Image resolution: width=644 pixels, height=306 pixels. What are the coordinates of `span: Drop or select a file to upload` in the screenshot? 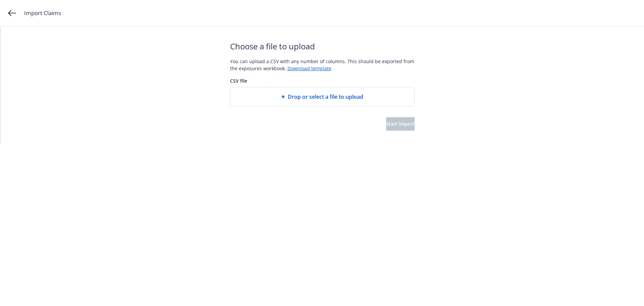 It's located at (326, 97).